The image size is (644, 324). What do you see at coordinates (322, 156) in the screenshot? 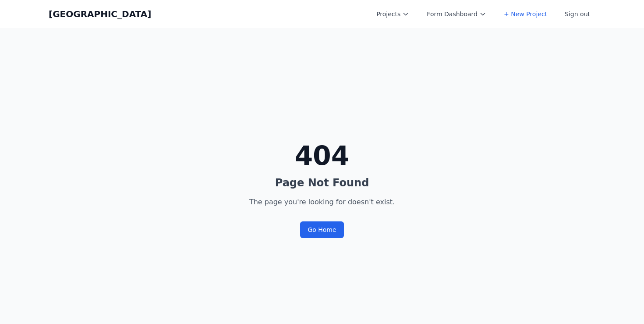
I see `h1: 404` at bounding box center [322, 156].